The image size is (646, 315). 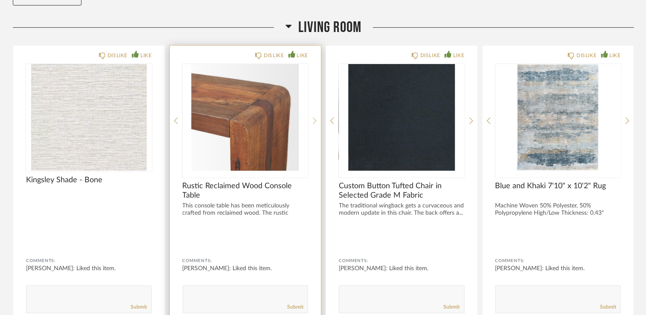 I want to click on div: 2, so click(x=245, y=117).